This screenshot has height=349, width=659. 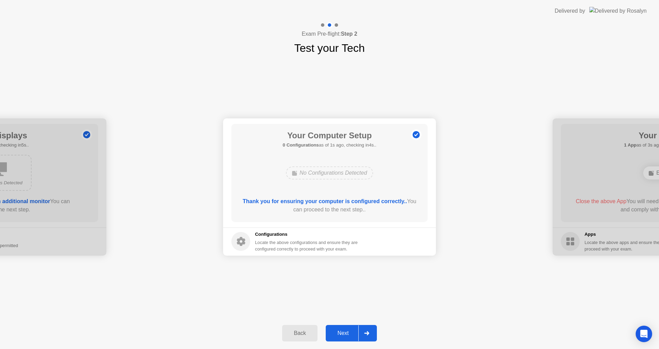 What do you see at coordinates (330, 48) in the screenshot?
I see `h1: Test your Tech` at bounding box center [330, 48].